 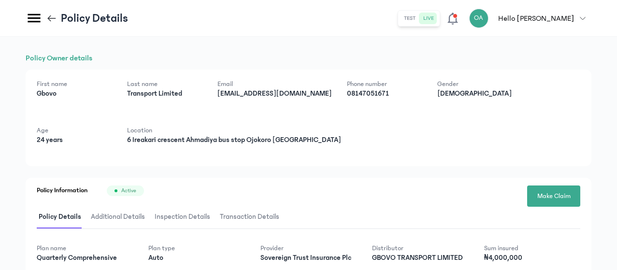 I want to click on p: 08147051671, so click(x=384, y=94).